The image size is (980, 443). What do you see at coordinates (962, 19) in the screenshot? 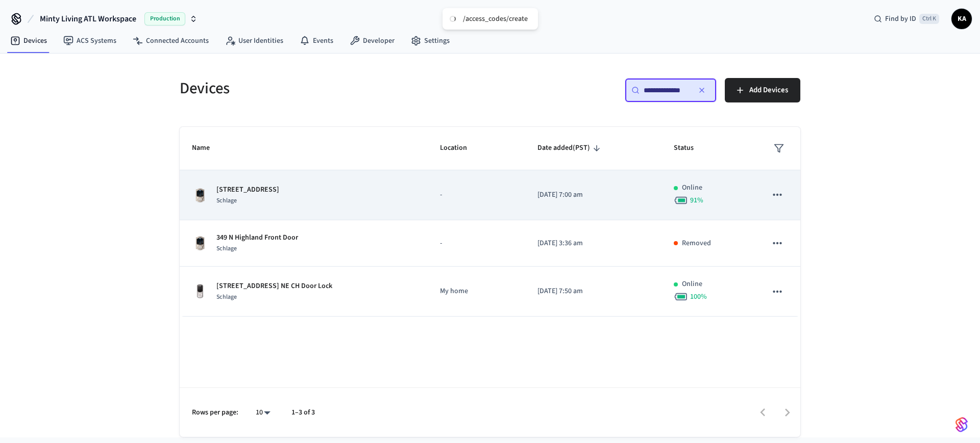
I see `button: KA` at bounding box center [962, 19].